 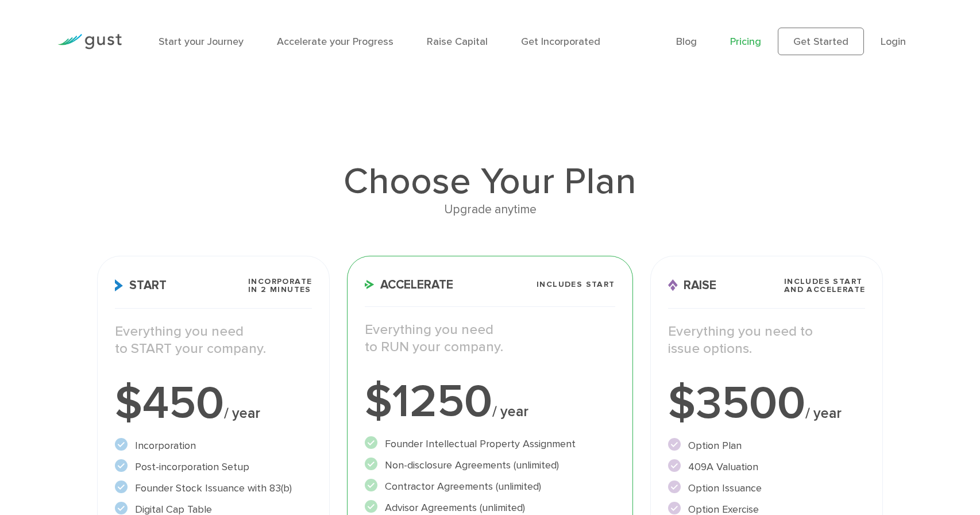 What do you see at coordinates (560, 41) in the screenshot?
I see `a: Get Incorporated` at bounding box center [560, 41].